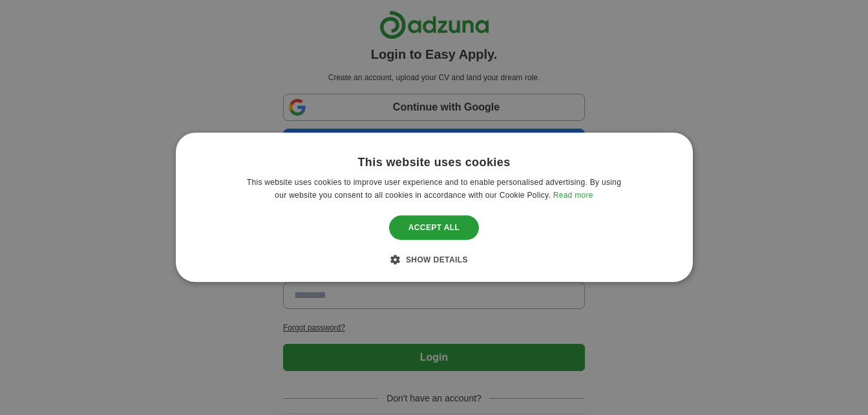 The width and height of the screenshot is (868, 415). What do you see at coordinates (434, 228) in the screenshot?
I see `div: Accept all` at bounding box center [434, 228].